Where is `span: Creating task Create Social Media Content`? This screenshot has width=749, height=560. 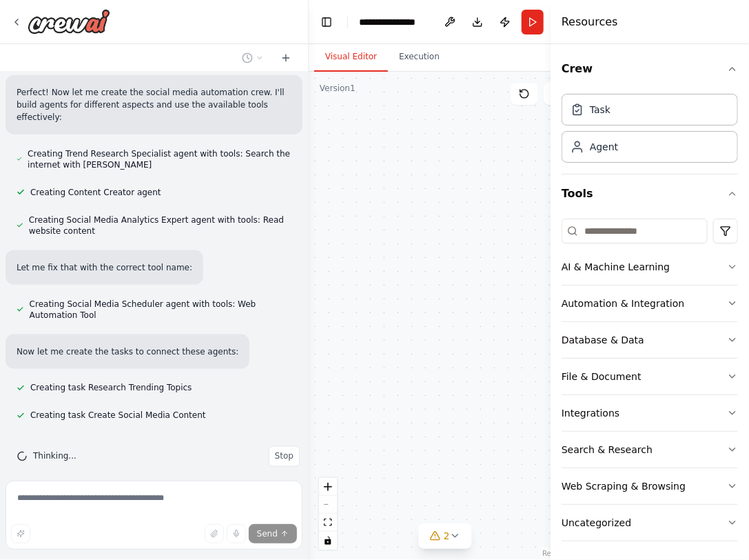
span: Creating task Create Social Media Content is located at coordinates (118, 416).